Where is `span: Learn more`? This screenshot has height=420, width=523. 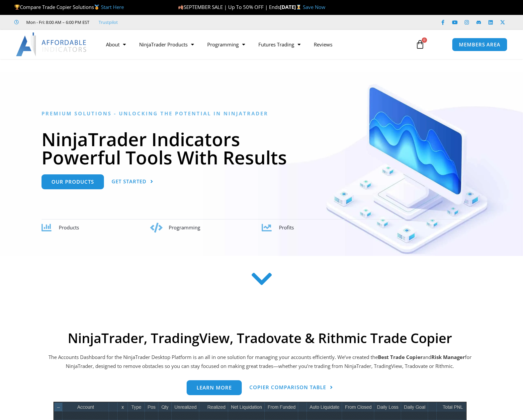 span: Learn more is located at coordinates (215, 387).